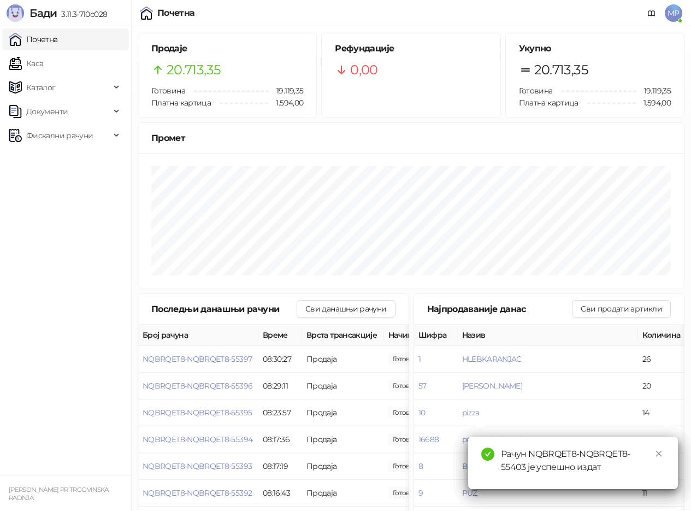 This screenshot has height=511, width=691. Describe the element at coordinates (487, 466) in the screenshot. I see `span: BELO PECIVO` at that location.